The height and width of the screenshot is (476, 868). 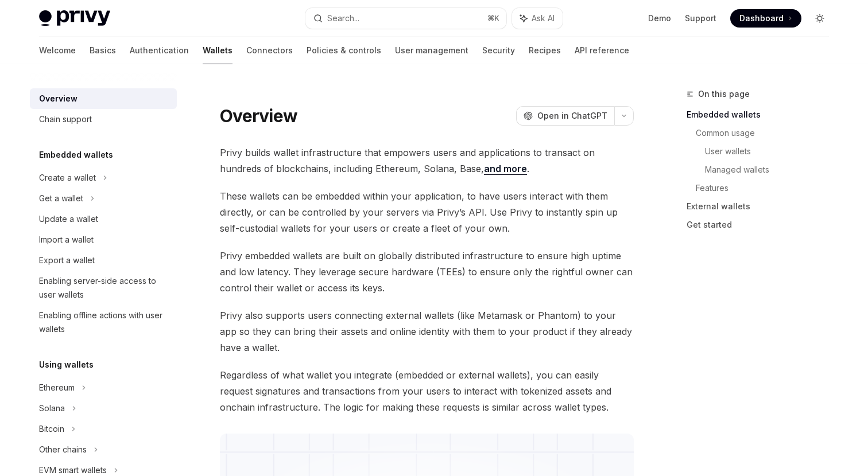 What do you see at coordinates (426, 391) in the screenshot?
I see `span: Regardless of what wallet you integrate (embedded or external wallets), you can easily request si...` at bounding box center [426, 391].